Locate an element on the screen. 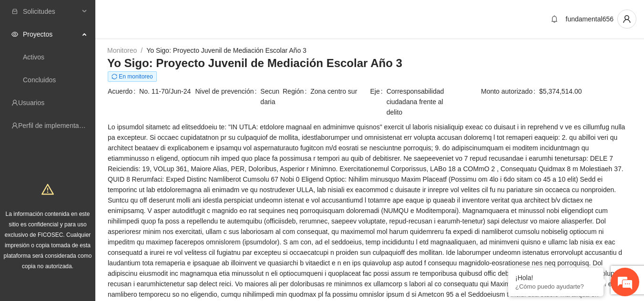 The image size is (644, 301). span: Acuerdo is located at coordinates (124, 92).